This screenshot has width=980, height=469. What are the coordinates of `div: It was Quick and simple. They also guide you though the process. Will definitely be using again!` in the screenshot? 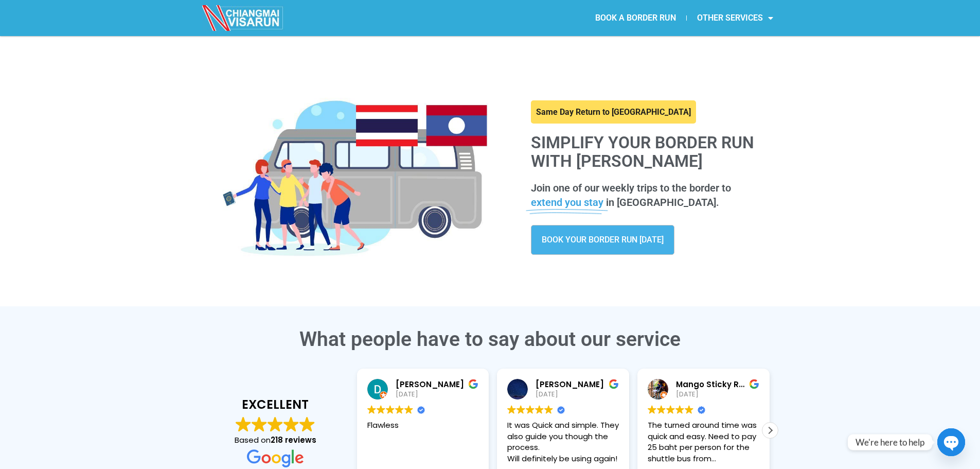 It's located at (563, 442).